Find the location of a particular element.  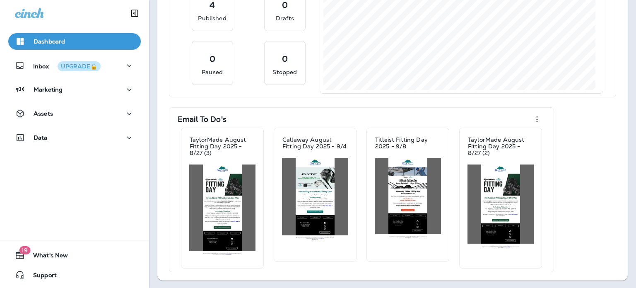

p: Dashboard is located at coordinates (49, 41).